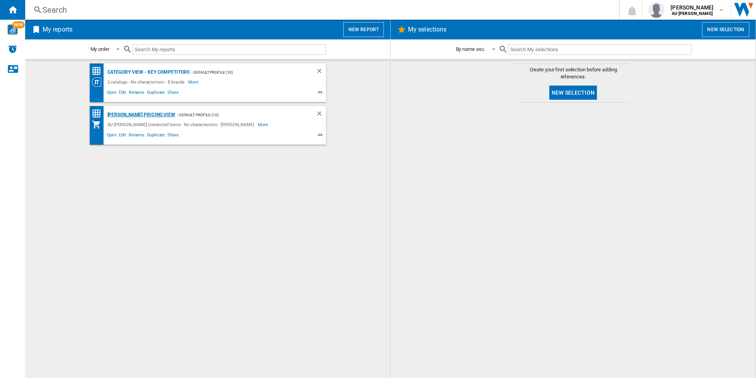 The height and width of the screenshot is (378, 756). I want to click on h2: My reports, so click(57, 30).